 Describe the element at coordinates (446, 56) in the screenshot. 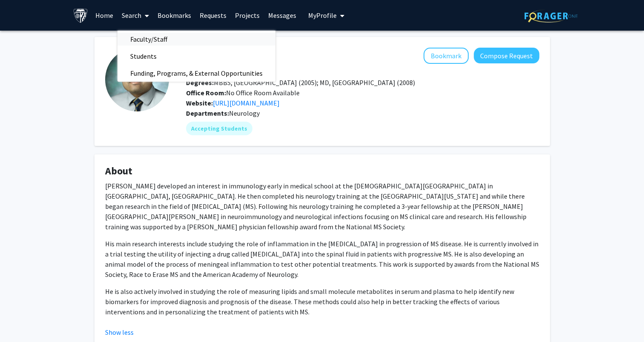

I see `button: Add Pavan Bhargava to Bookmarks` at that location.